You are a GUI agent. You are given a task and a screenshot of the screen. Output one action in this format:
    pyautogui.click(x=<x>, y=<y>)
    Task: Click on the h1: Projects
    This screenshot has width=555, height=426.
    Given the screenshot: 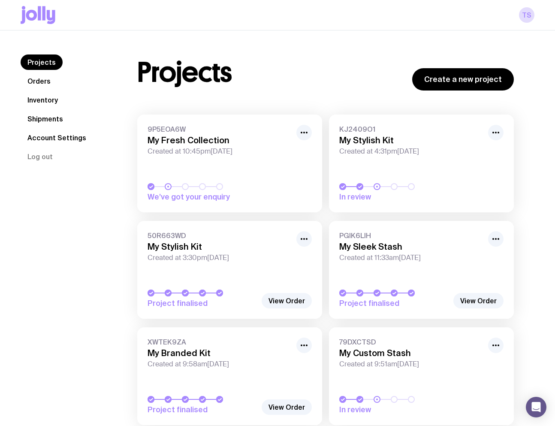 What is the action you would take?
    pyautogui.click(x=184, y=72)
    